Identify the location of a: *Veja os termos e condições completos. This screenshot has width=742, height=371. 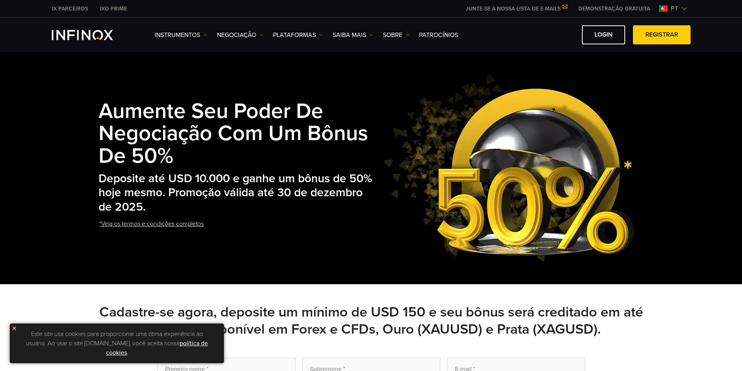
(152, 224).